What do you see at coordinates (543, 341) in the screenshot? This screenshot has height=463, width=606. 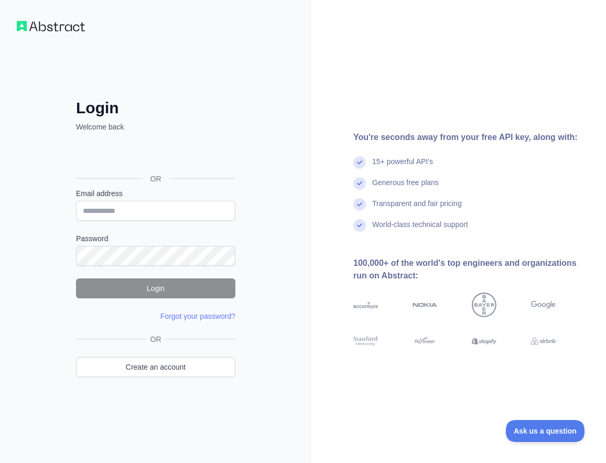 I see `img: airbnb` at bounding box center [543, 341].